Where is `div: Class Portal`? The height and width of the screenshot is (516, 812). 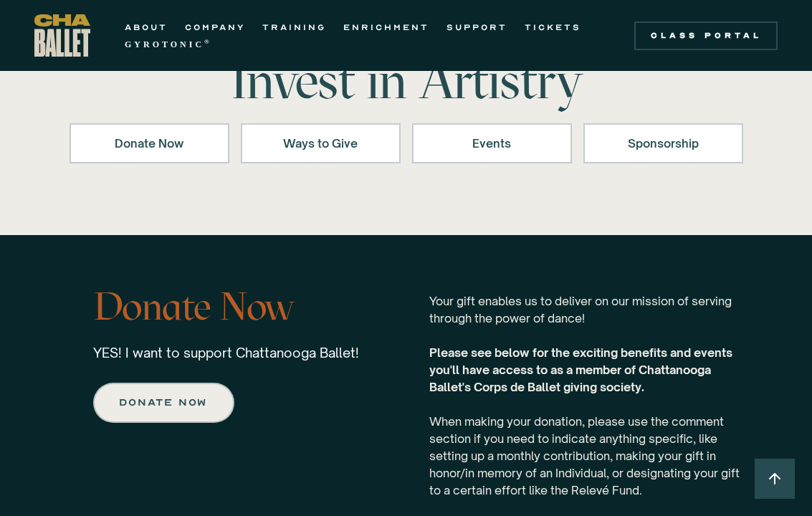
div: Class Portal is located at coordinates (706, 36).